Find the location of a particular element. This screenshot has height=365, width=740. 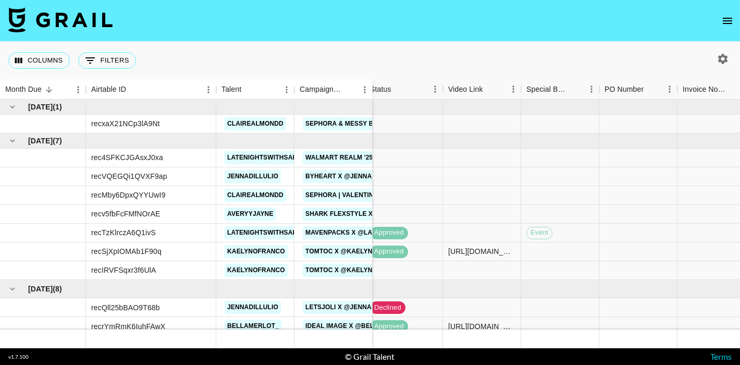

a: Letsjoli x @JennaDillulio is located at coordinates (353, 307).